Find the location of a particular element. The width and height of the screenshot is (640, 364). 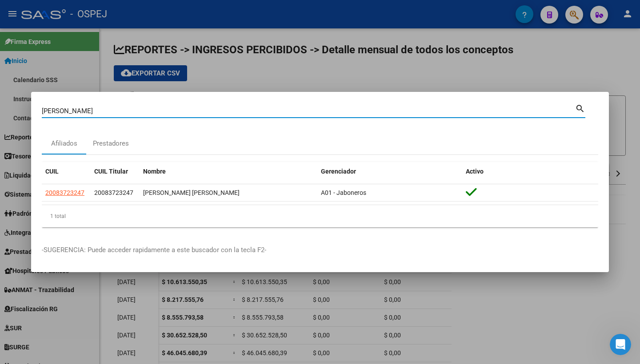

div: 1 total is located at coordinates (320, 216).